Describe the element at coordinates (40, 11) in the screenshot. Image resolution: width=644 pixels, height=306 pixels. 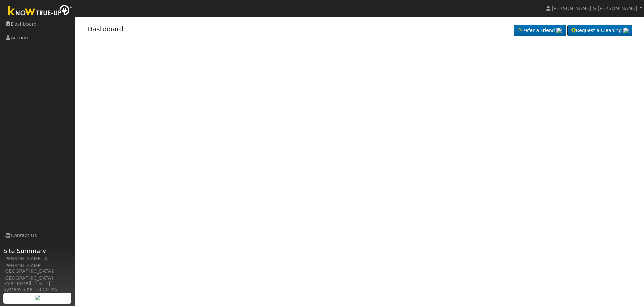
I see `img: Know True-Up` at that location.